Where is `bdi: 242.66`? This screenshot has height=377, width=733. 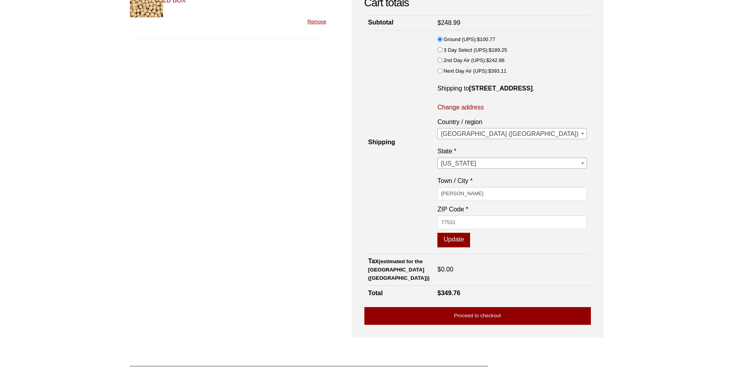 bdi: 242.66 is located at coordinates (496, 60).